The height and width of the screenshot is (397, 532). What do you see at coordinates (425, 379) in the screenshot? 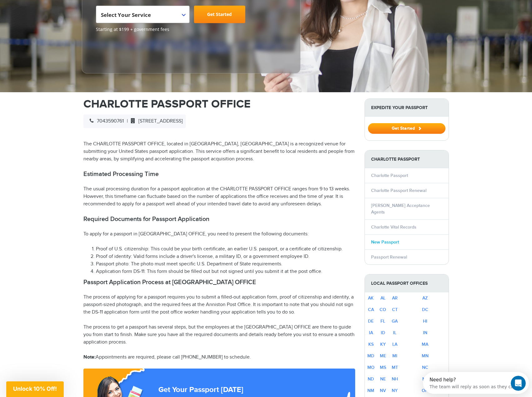
I see `a: NJ` at bounding box center [425, 379].